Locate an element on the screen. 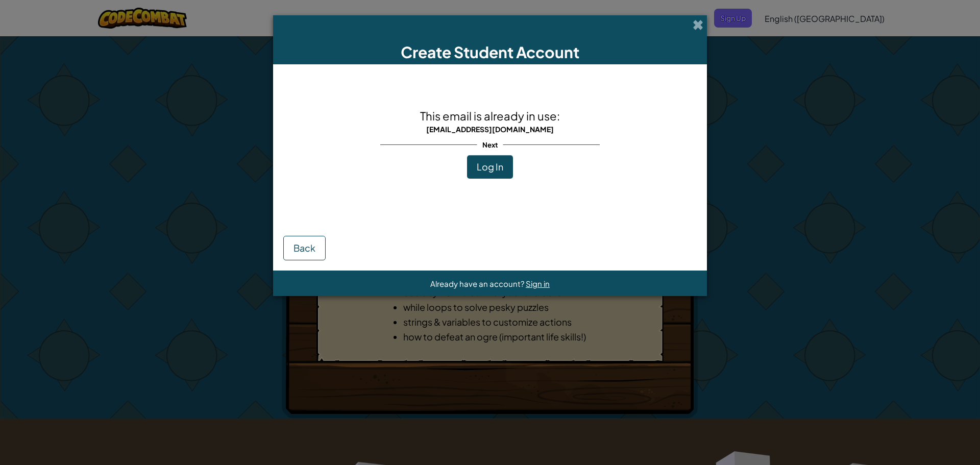 The height and width of the screenshot is (465, 980). a: Sign in is located at coordinates (538, 284).